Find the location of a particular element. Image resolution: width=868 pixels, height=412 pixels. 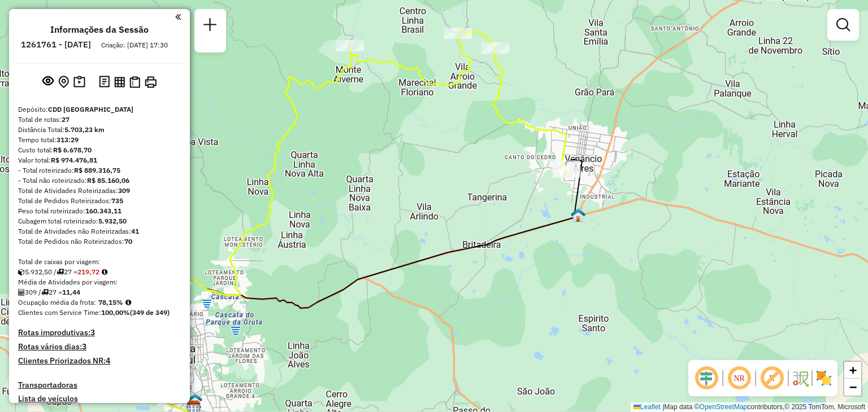

button: Imprimir Rotas is located at coordinates (151, 81).